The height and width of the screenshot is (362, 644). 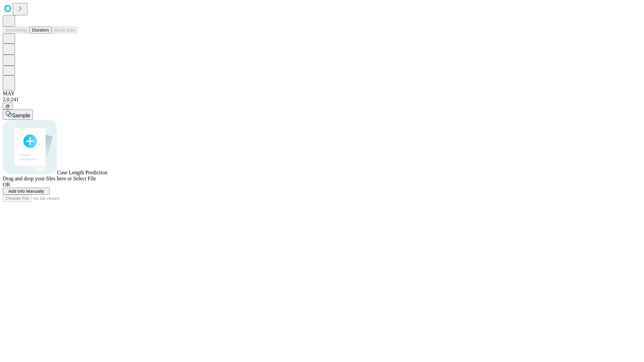 I want to click on button: Sample, so click(x=18, y=115).